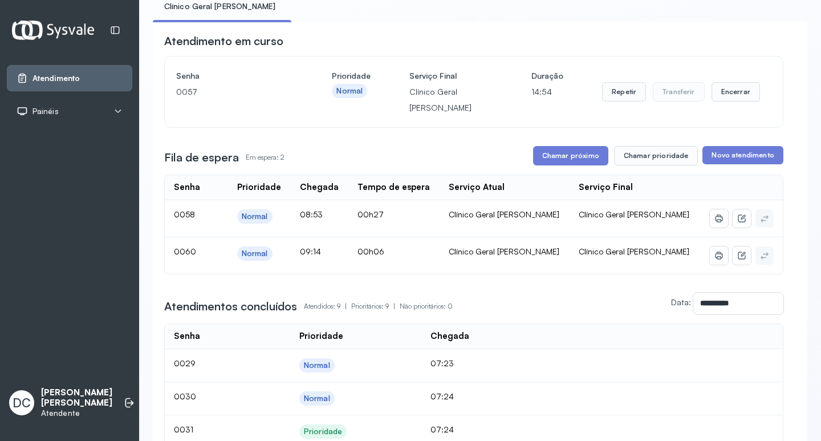 The image size is (821, 441). What do you see at coordinates (56, 78) in the screenshot?
I see `span: Atendimento` at bounding box center [56, 78].